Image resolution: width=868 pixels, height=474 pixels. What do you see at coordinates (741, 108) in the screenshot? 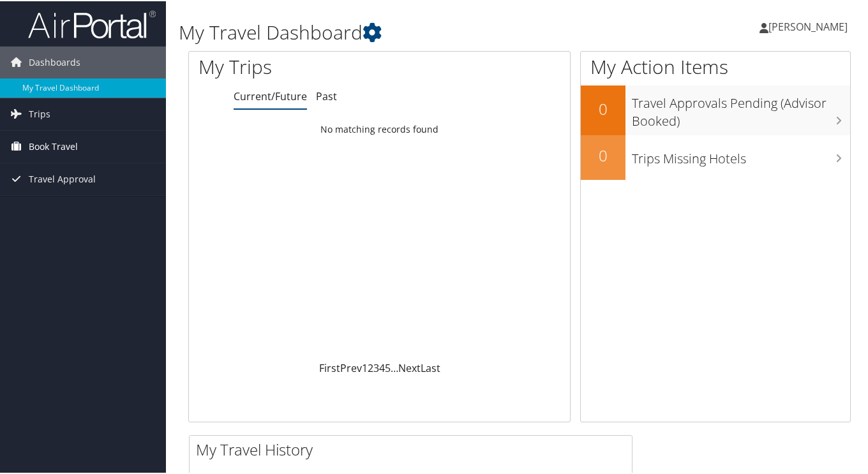
I see `h3: Travel Approvals Pending (Advisor Booked)` at bounding box center [741, 108].